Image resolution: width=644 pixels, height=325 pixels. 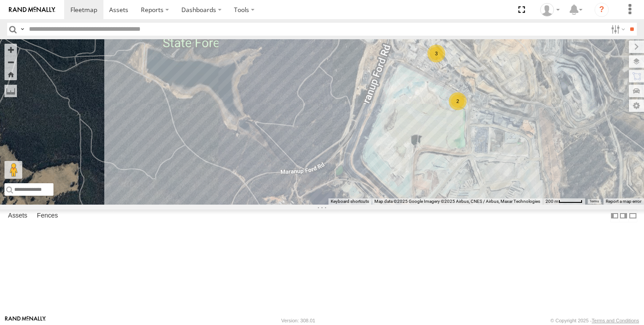 I want to click on label: Assets, so click(x=18, y=216).